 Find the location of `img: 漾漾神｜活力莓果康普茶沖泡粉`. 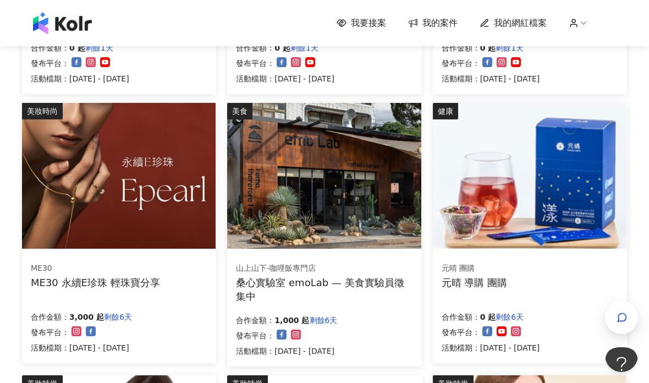

img: 漾漾神｜活力莓果康普茶沖泡粉 is located at coordinates (530, 176).